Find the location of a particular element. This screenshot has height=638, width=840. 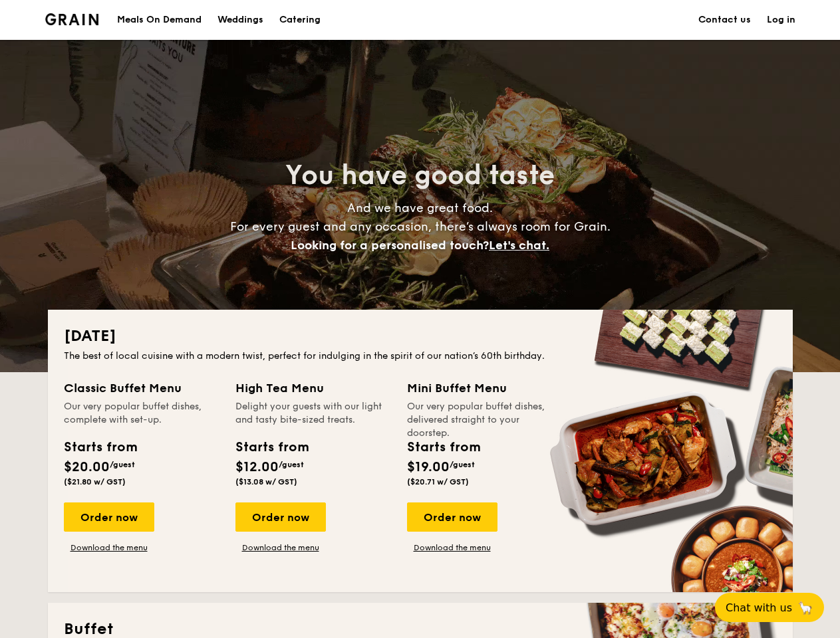

button: Chat with us🦙 is located at coordinates (769, 607).